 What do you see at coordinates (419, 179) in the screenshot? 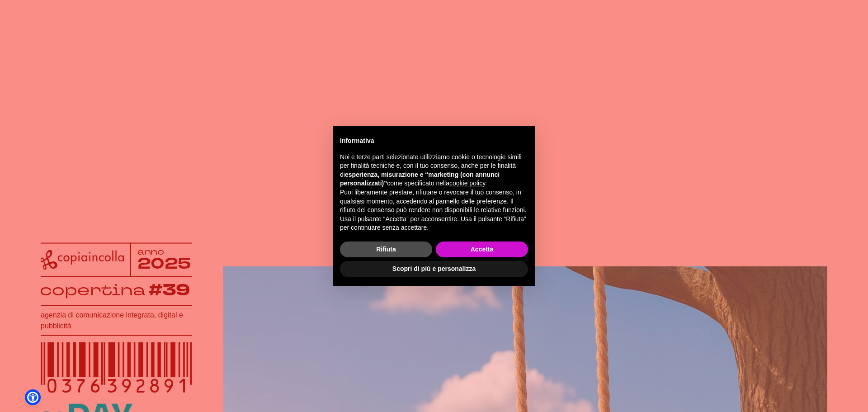
I see `strong: esperienza, misurazione e “marketing (con annunci personalizzati)”` at bounding box center [419, 179].